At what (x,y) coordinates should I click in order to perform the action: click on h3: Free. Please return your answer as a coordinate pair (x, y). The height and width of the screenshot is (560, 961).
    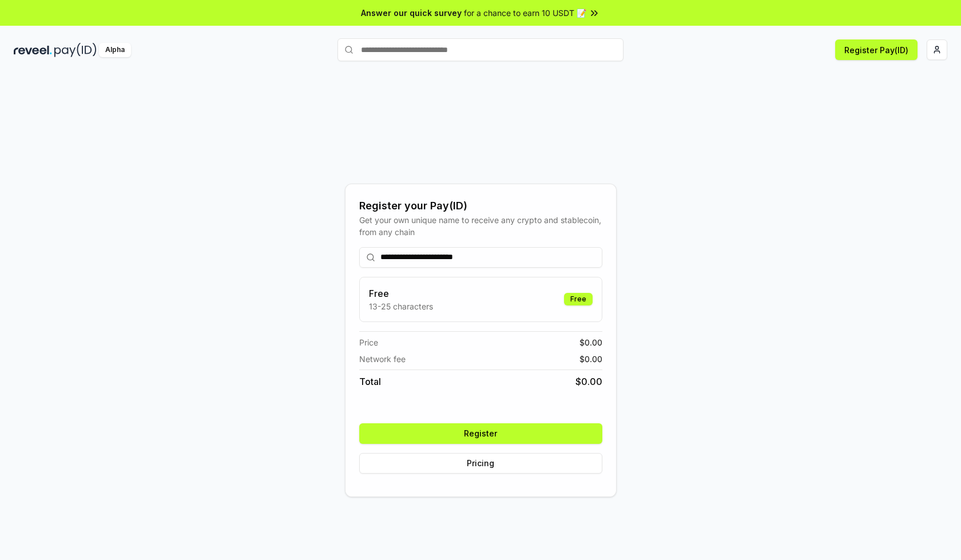
    Looking at the image, I should click on (401, 293).